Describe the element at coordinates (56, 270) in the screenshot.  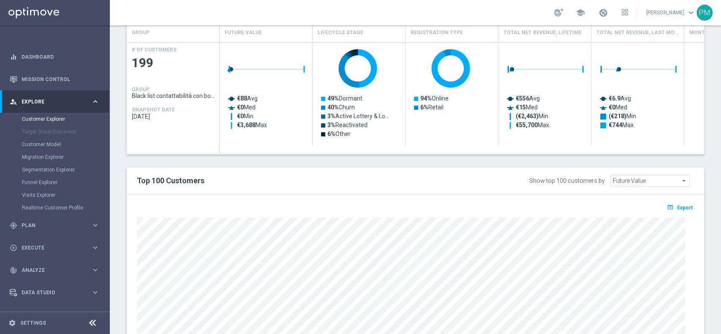
I see `span: Analyze` at that location.